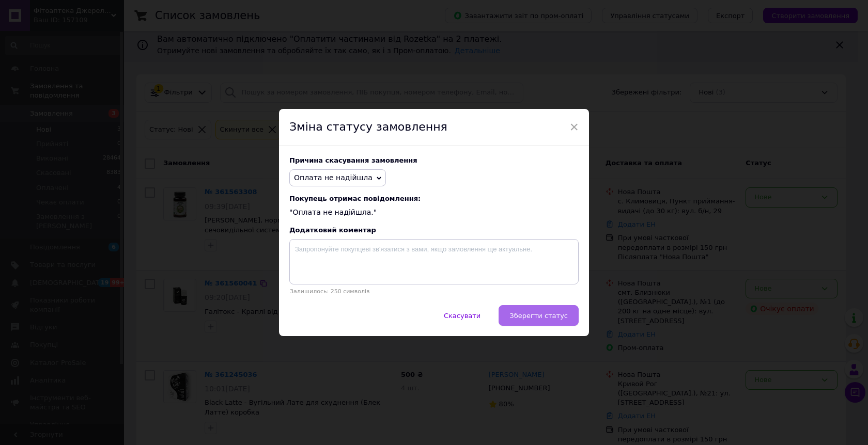 The image size is (868, 445). Describe the element at coordinates (538, 316) in the screenshot. I see `span: Зберегти статус` at that location.